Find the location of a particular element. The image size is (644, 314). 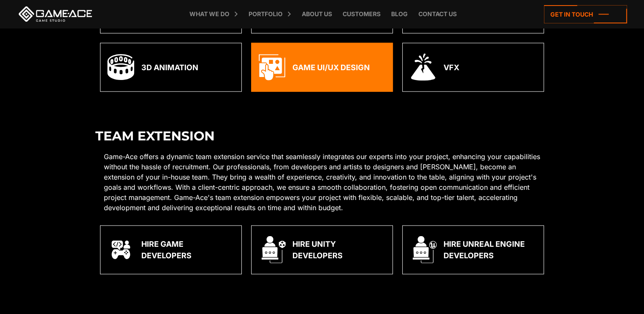

div: Hire Unity Developers is located at coordinates (339, 250).